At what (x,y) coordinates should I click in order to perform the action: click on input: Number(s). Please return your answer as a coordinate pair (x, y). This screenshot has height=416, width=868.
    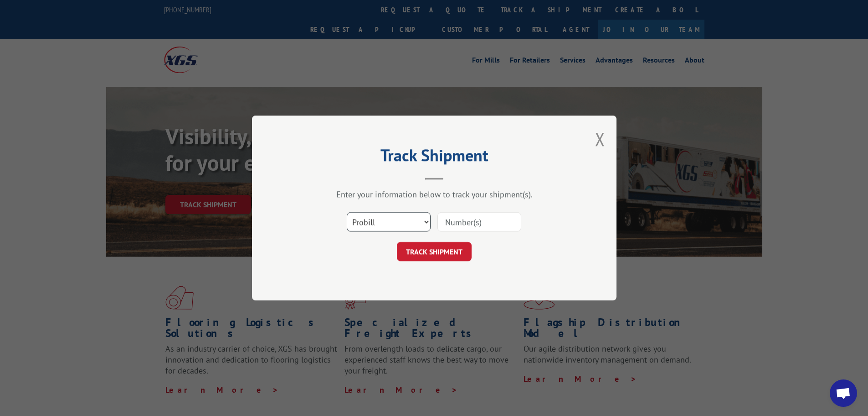
    Looking at the image, I should click on (479, 222).